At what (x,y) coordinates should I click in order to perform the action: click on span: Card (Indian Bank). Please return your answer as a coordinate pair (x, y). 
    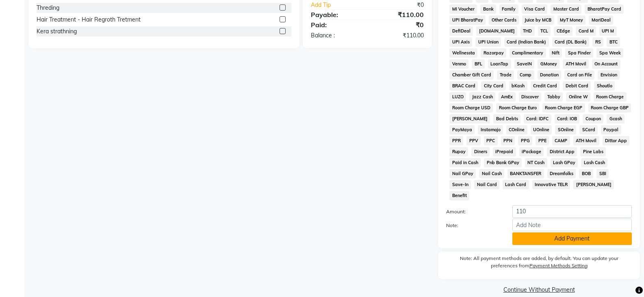
    Looking at the image, I should click on (527, 42).